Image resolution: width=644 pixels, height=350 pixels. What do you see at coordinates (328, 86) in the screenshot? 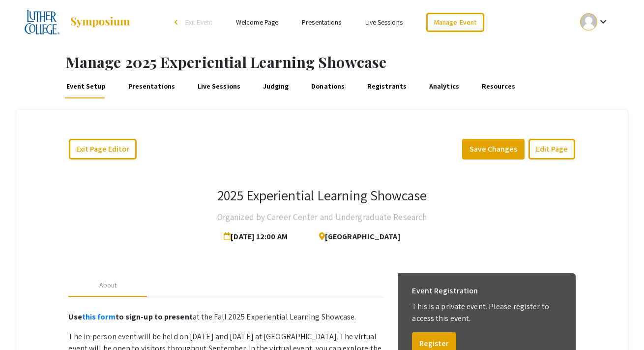
I see `a: Donations` at bounding box center [328, 86].